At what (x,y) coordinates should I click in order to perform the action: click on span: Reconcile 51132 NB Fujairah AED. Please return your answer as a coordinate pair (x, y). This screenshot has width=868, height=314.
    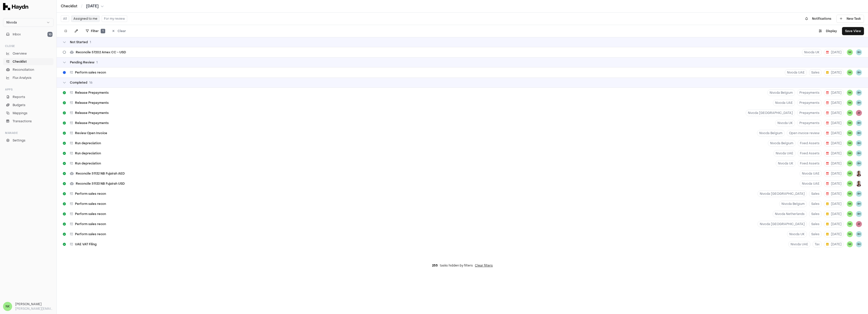
    Looking at the image, I should click on (100, 174).